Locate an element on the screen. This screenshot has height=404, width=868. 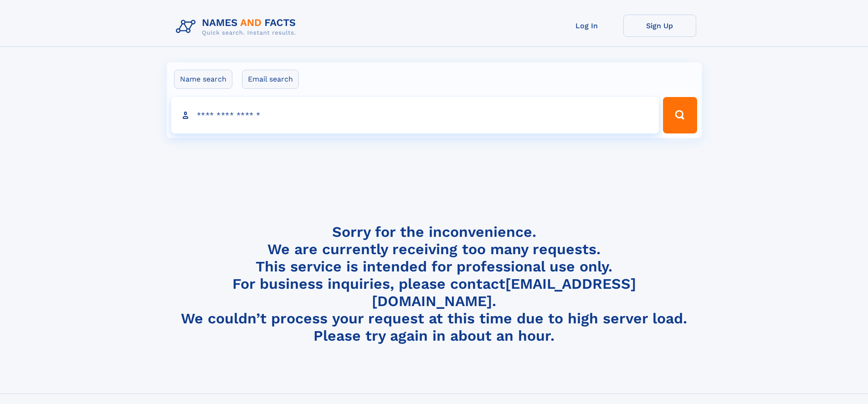
h4: Sorry for the inconvenience. We are currently receiving too many requests. This service is intend... is located at coordinates (434, 284).